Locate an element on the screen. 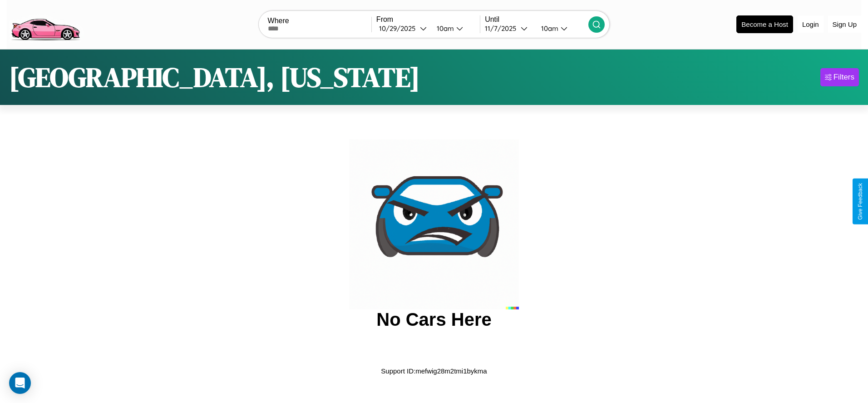  button: Filters is located at coordinates (839, 77).